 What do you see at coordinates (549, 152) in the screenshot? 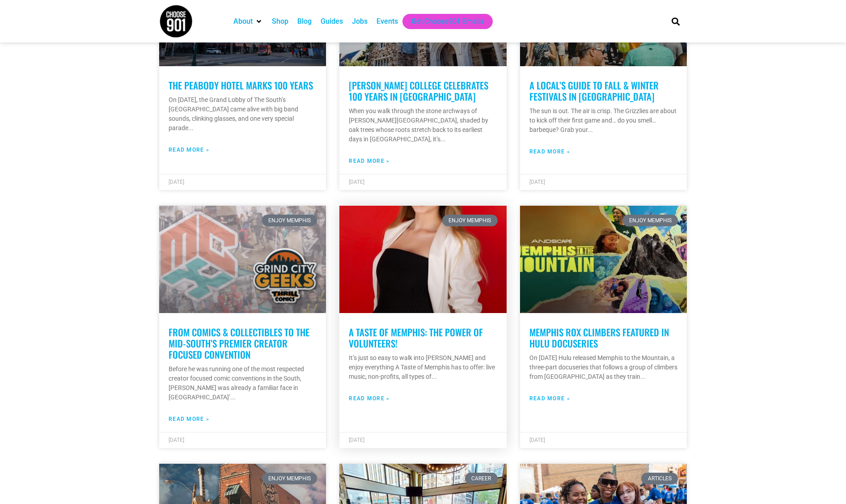
I see `a: Read more about A Local’s Guide to Fall & Winter Festivals in Memphis` at bounding box center [549, 152].